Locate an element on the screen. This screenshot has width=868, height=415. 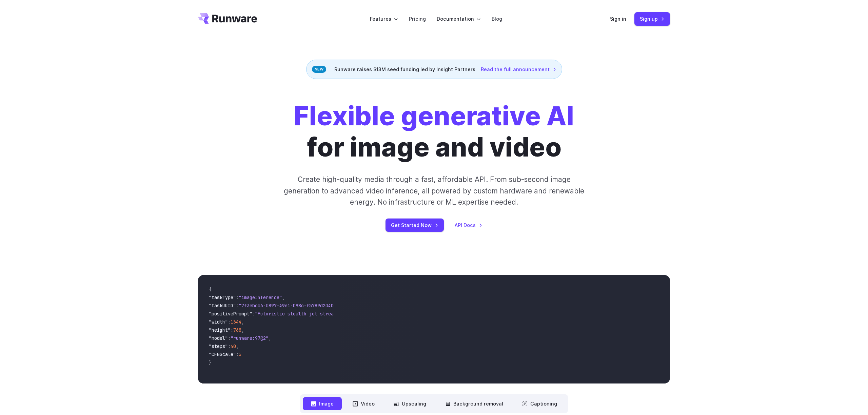
a: Pricing is located at coordinates (417, 18).